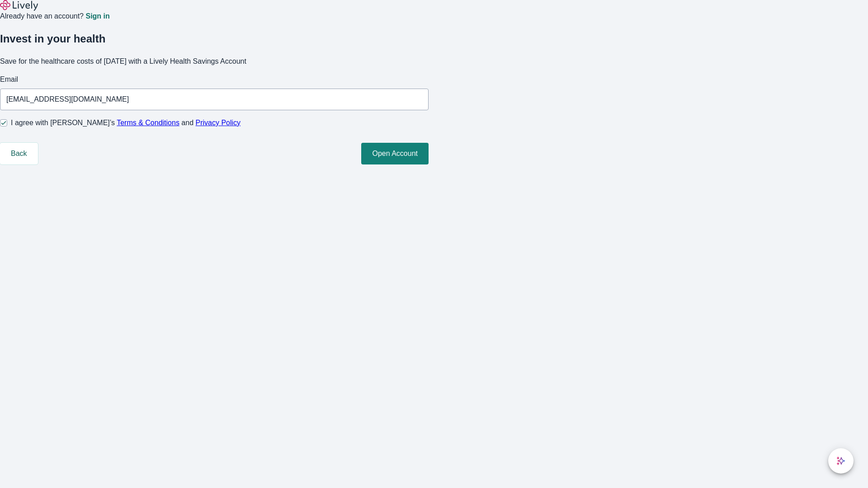 The width and height of the screenshot is (868, 488). What do you see at coordinates (841, 461) in the screenshot?
I see `svg: Lively AI Assistant` at bounding box center [841, 461].